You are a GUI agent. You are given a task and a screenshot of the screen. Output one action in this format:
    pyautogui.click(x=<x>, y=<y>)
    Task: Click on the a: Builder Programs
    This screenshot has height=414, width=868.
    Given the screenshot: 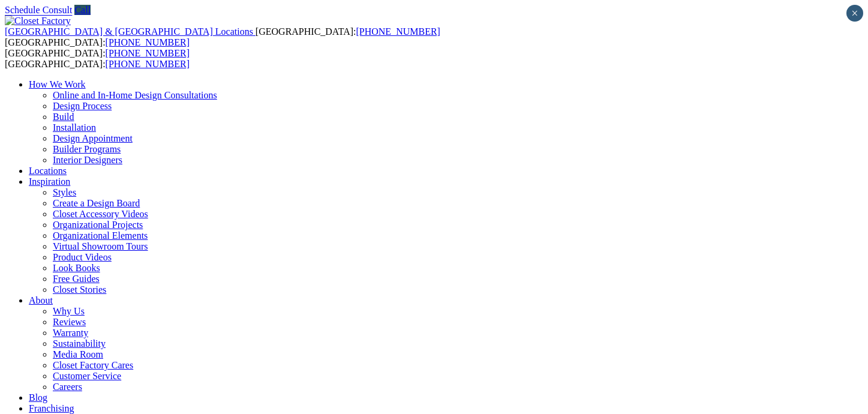 What is the action you would take?
    pyautogui.click(x=86, y=149)
    